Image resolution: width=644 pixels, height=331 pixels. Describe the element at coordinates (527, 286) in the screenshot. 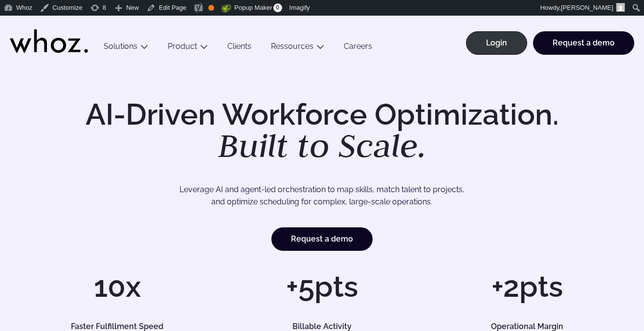

I see `h1: +2pts` at that location.